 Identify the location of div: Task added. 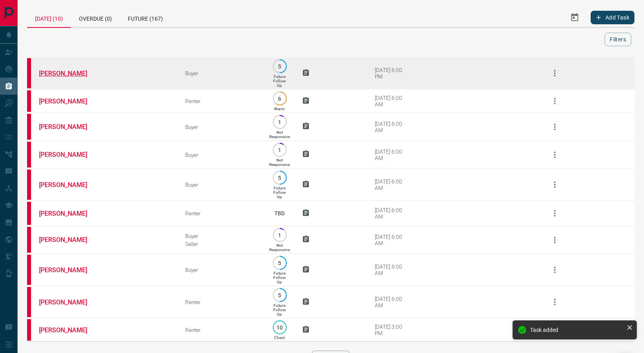
(577, 330).